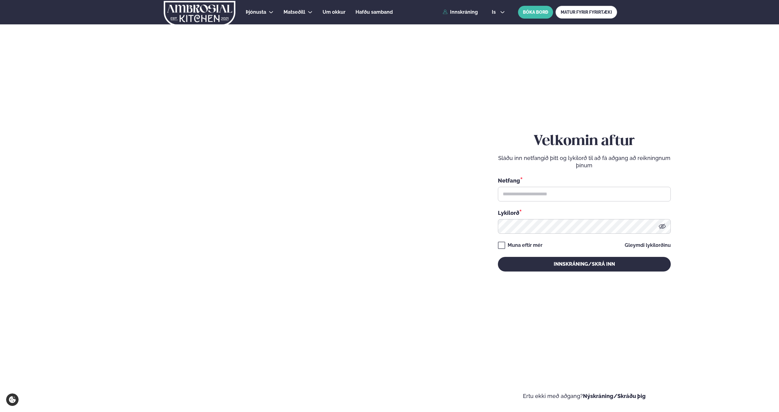  What do you see at coordinates (584, 181) in the screenshot?
I see `div: Netfang` at bounding box center [584, 181].